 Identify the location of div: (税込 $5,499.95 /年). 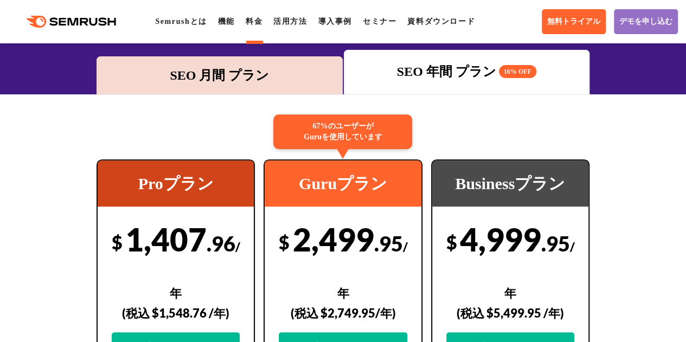
(510, 313).